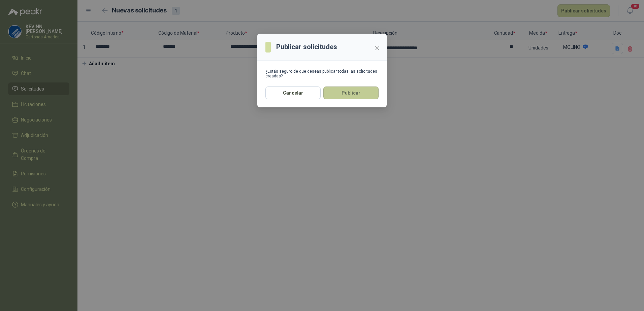 The image size is (644, 311). What do you see at coordinates (293, 93) in the screenshot?
I see `button: Cancelar` at bounding box center [293, 93].